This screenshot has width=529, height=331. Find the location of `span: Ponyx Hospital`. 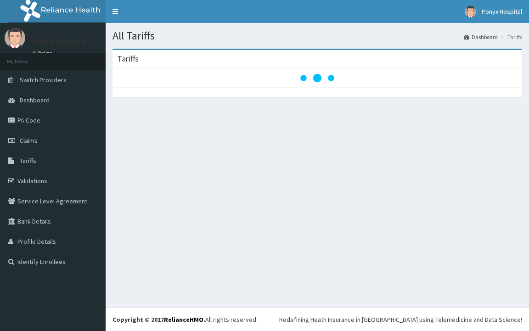

span: Ponyx Hospital is located at coordinates (502, 11).